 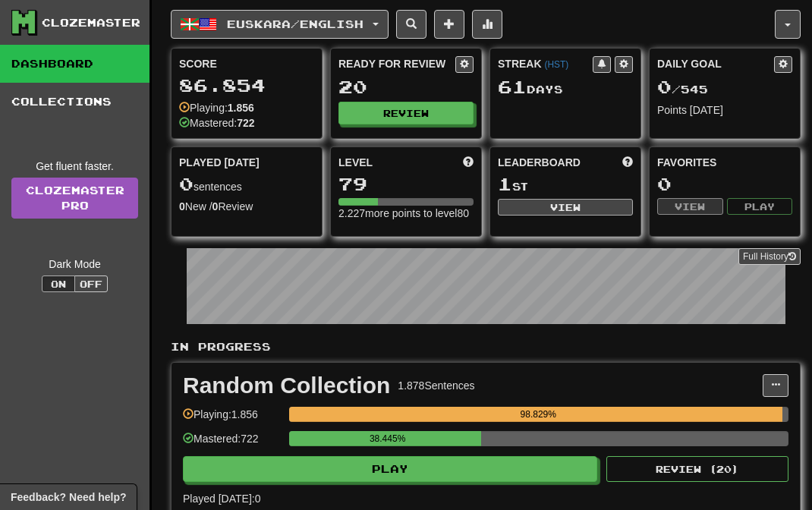 What do you see at coordinates (75, 166) in the screenshot?
I see `div: Get fluent faster.` at bounding box center [75, 166].